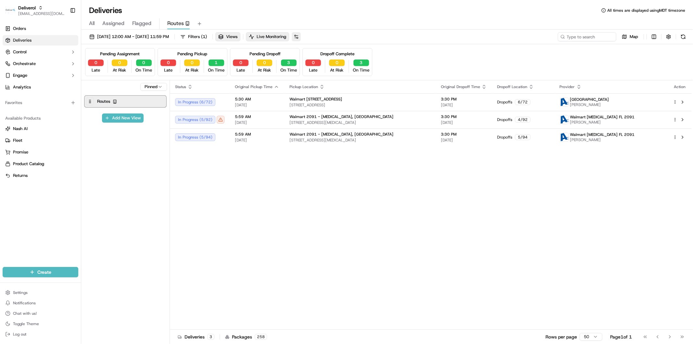 The width and height of the screenshot is (693, 344). I want to click on div: Pending Assignment0Late0At Risk0On Time, so click(120, 62).